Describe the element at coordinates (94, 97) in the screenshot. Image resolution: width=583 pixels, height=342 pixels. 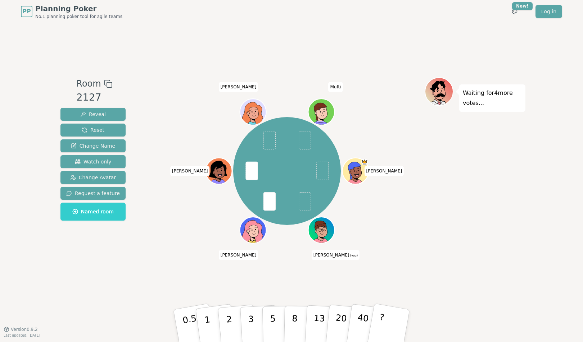
I see `div: 2127` at that location.